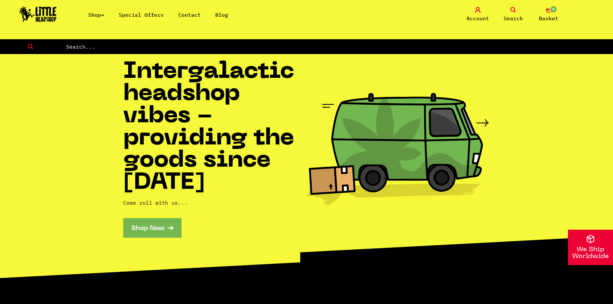 The image size is (613, 304). What do you see at coordinates (339, 47) in the screenshot?
I see `input: Search...` at bounding box center [339, 47].